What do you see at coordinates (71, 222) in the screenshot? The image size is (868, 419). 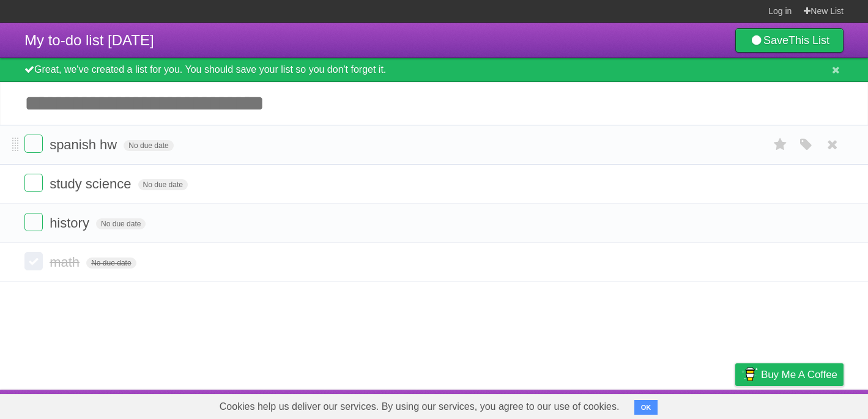 I see `span: history` at bounding box center [71, 222].